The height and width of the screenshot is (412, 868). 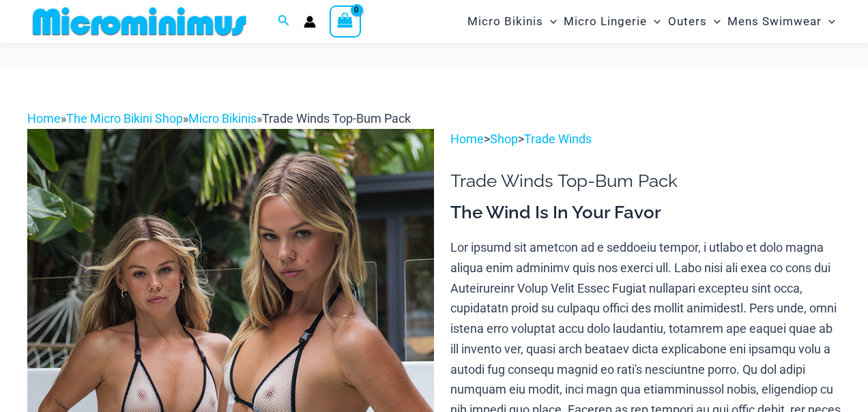 I want to click on a: OutersMenu ToggleMenu Toggle, so click(x=694, y=21).